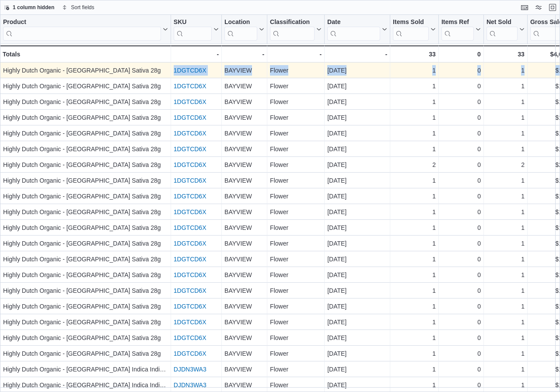  I want to click on div: Items Sold, so click(411, 22).